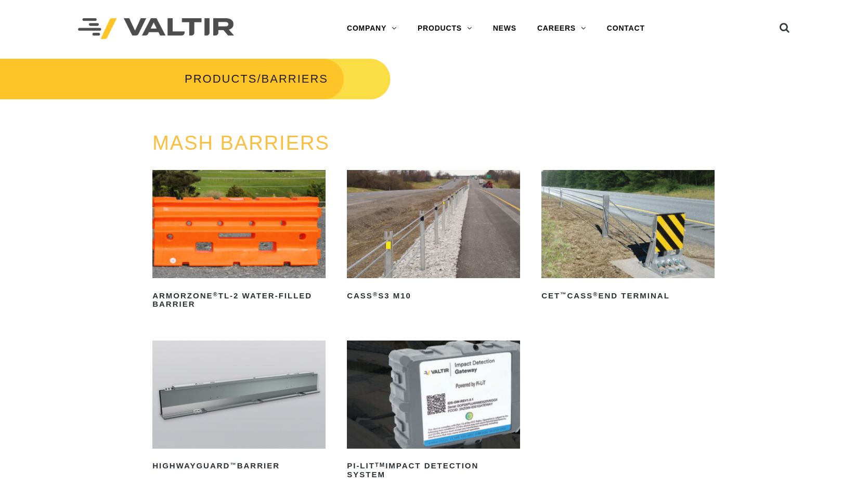 The height and width of the screenshot is (497, 868). I want to click on a: CET™CASS®End Terminal, so click(627, 237).